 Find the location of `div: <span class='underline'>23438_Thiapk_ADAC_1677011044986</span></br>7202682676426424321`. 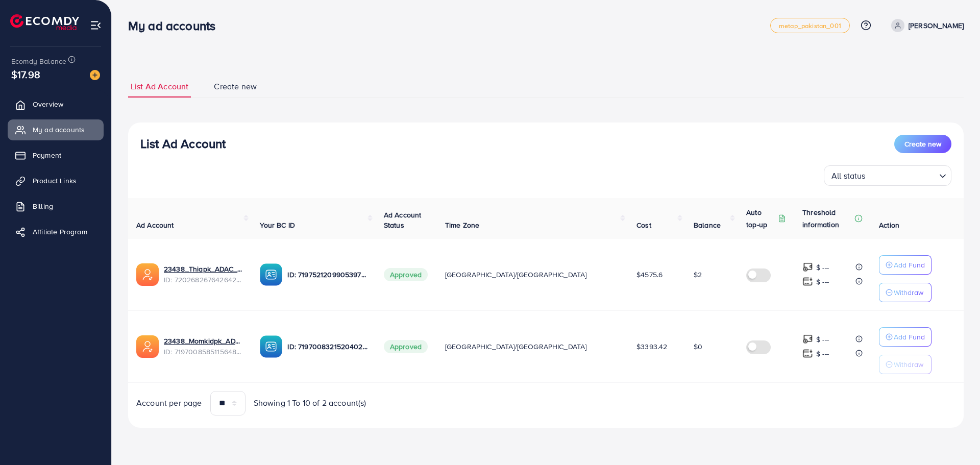

div: <span class='underline'>23438_Thiapk_ADAC_1677011044986</span></br>7202682676426424321 is located at coordinates (204, 274).